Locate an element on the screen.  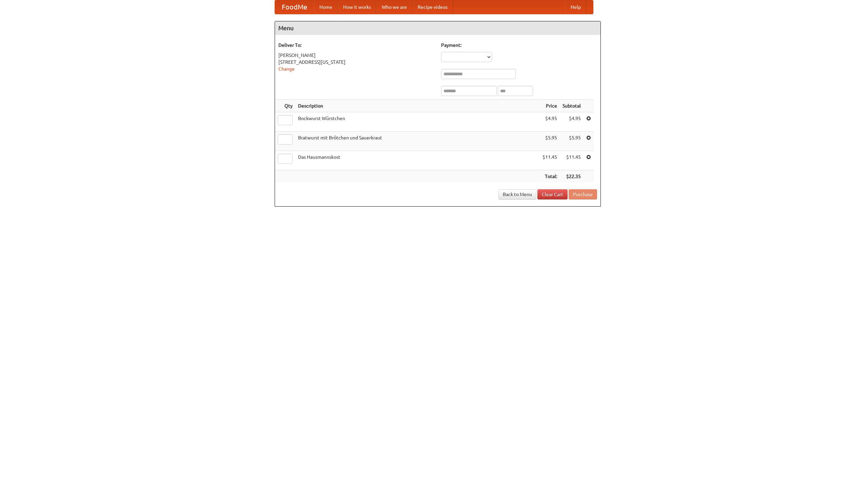
h5: Payment: is located at coordinates (519, 45).